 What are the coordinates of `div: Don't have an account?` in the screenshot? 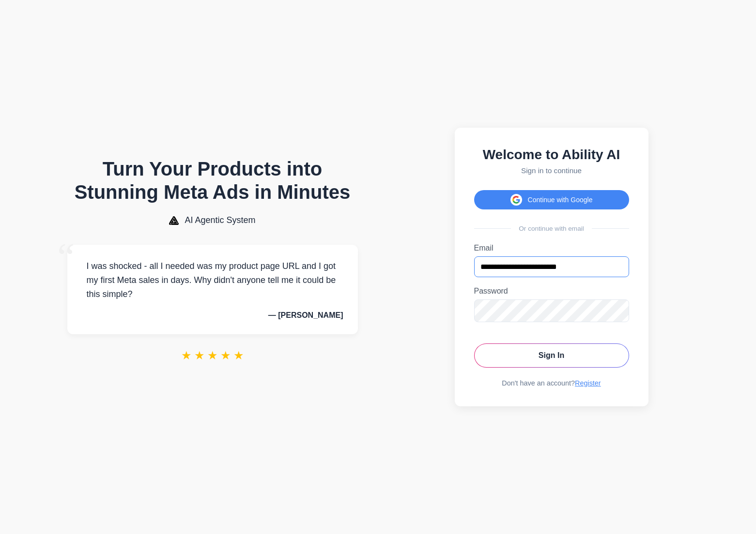 It's located at (551, 383).